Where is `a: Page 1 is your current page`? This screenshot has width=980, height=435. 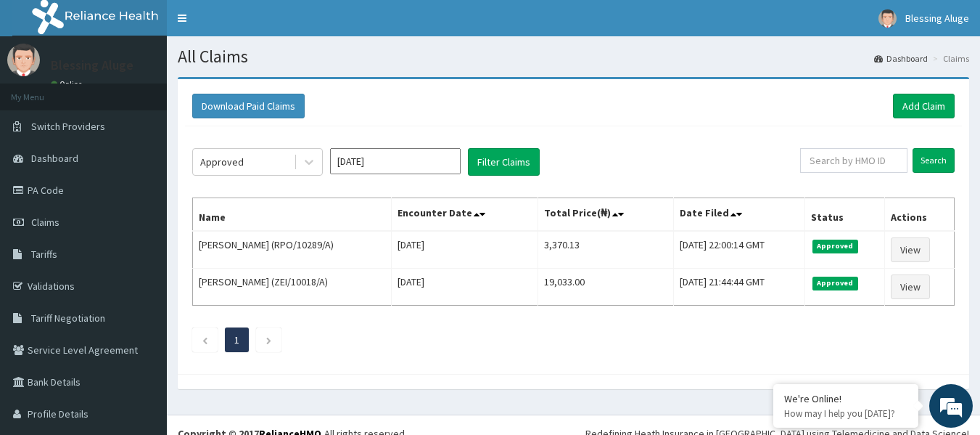 a: Page 1 is your current page is located at coordinates (236, 340).